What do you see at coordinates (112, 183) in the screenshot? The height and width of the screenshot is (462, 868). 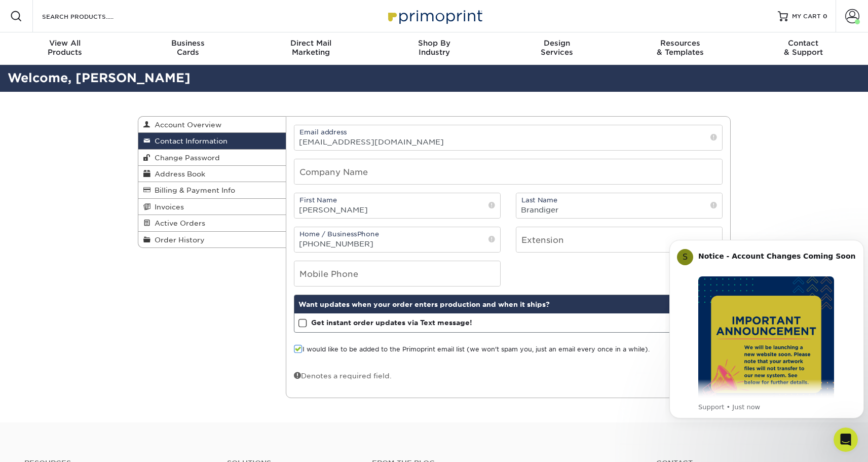 I see `p: Message from Support, sent Just now` at bounding box center [112, 183].